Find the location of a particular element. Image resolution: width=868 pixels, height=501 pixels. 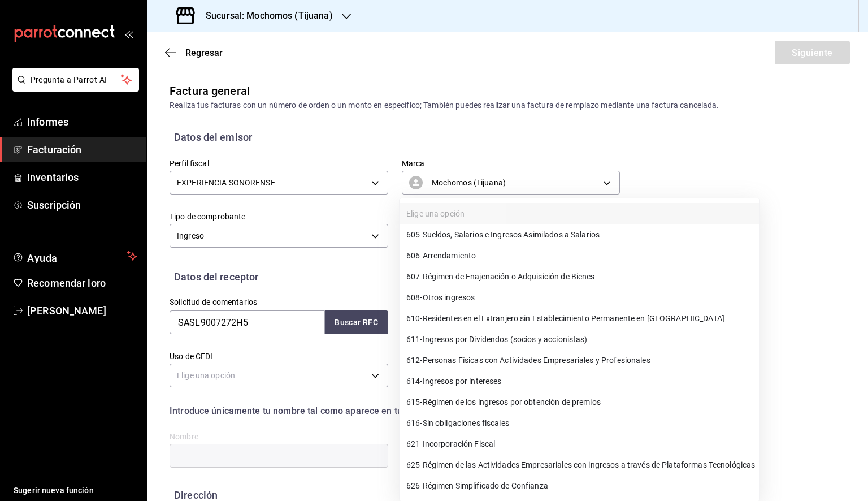

font: 608 is located at coordinates (413, 297).